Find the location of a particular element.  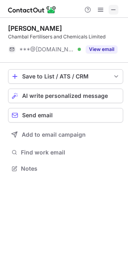

button: AI write personalized message is located at coordinates (66, 96).